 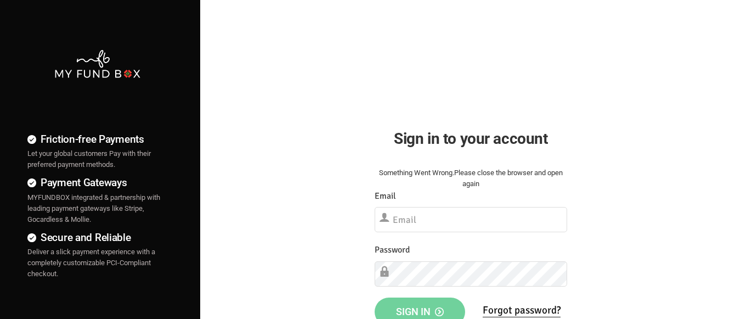 I want to click on span: Sign in, so click(x=420, y=311).